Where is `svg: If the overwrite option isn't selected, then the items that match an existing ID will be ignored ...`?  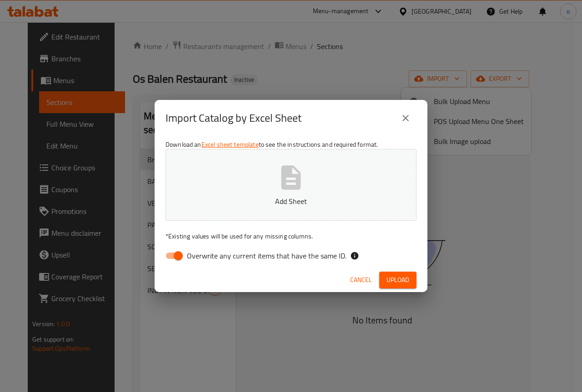 svg: If the overwrite option isn't selected, then the items that match an existing ID will be ignored ... is located at coordinates (355, 256).